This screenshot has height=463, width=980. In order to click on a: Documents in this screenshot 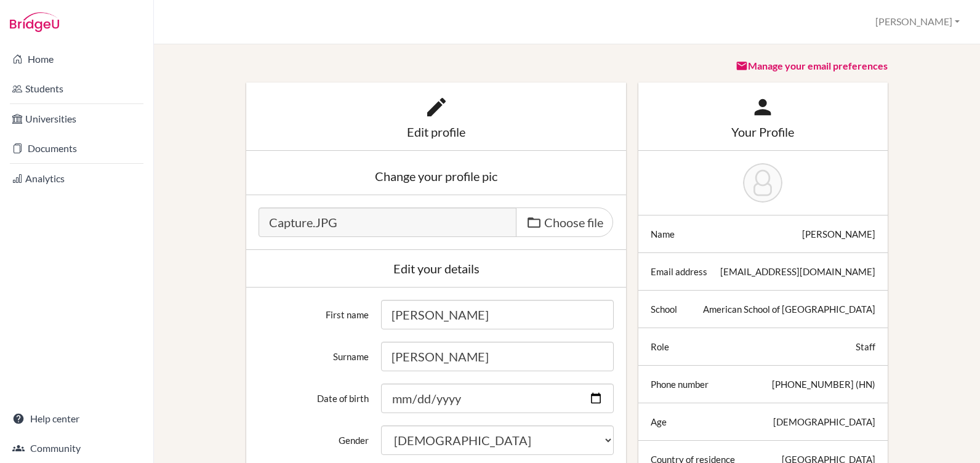, I will do `click(76, 148)`.